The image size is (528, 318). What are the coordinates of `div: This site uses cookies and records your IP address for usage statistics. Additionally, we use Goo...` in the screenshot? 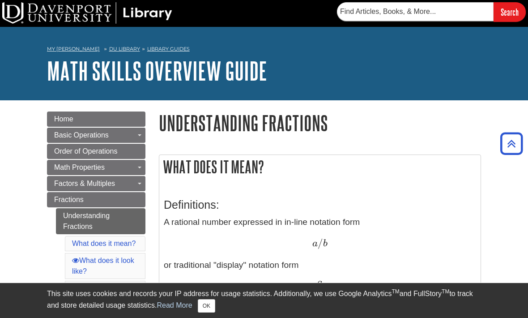 It's located at (264, 300).